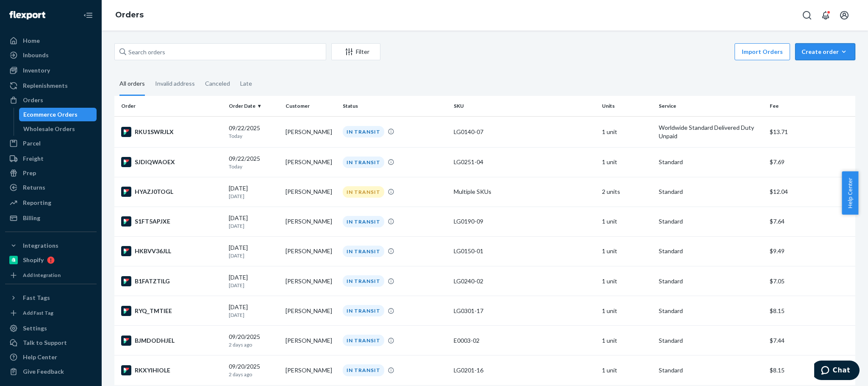 Image resolution: width=868 pixels, height=386 pixels. I want to click on div: All orders, so click(132, 84).